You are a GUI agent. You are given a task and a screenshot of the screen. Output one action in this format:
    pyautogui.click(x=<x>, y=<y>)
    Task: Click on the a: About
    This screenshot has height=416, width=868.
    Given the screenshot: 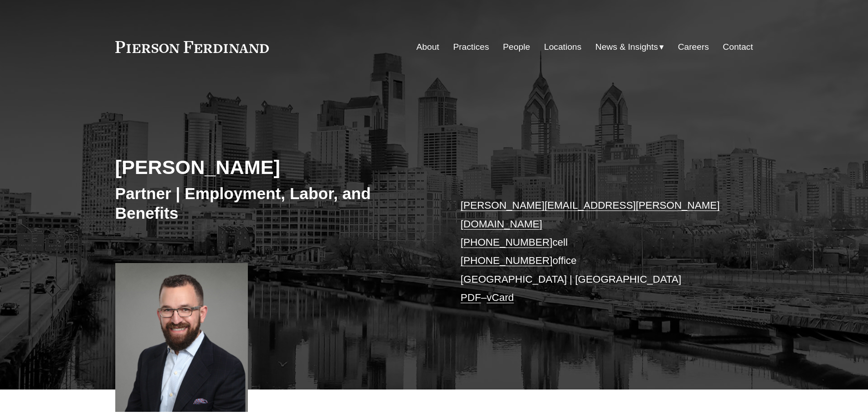 What is the action you would take?
    pyautogui.click(x=428, y=47)
    